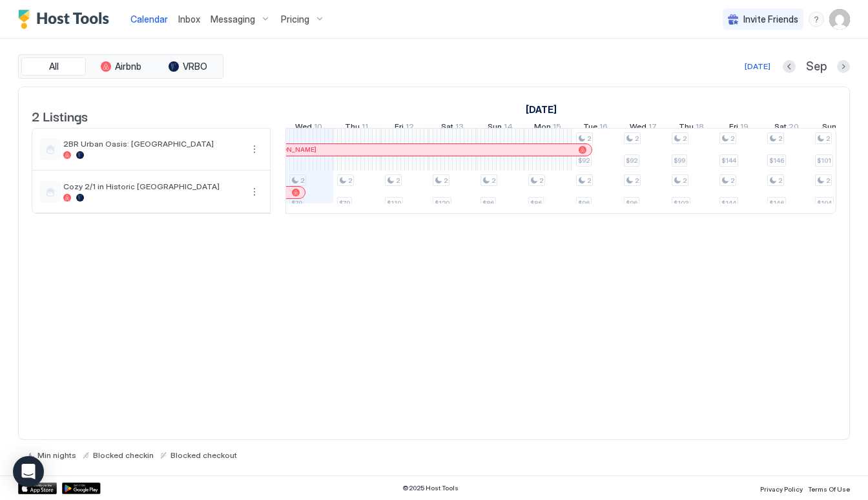 Image resolution: width=868 pixels, height=500 pixels. Describe the element at coordinates (394, 202) in the screenshot. I see `span: $110` at that location.